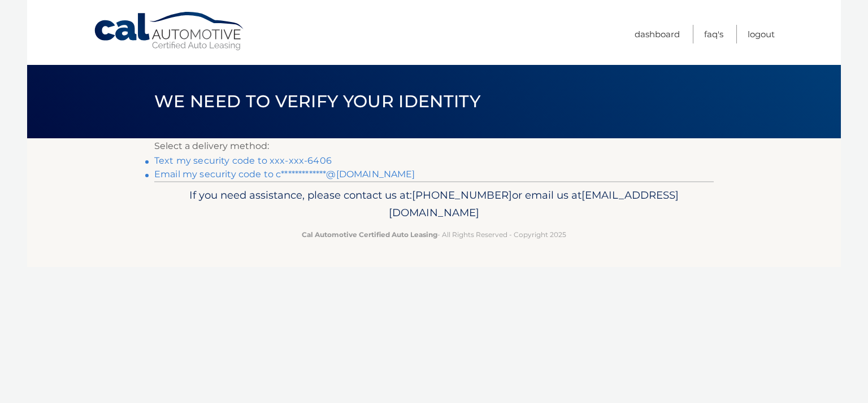 This screenshot has height=403, width=868. What do you see at coordinates (243, 160) in the screenshot?
I see `a: Text my security code to xxx-xxx-6406` at bounding box center [243, 160].